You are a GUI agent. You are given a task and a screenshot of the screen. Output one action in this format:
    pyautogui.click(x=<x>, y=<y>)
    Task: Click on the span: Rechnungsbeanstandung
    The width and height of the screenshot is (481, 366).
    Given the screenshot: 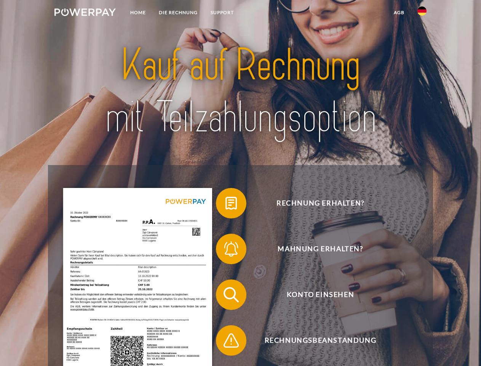 What is the action you would take?
    pyautogui.click(x=321, y=340)
    